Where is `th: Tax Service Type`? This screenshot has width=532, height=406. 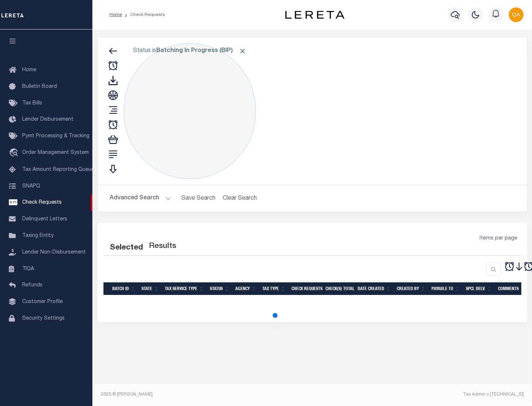
th: Tax Service Type is located at coordinates (184, 289).